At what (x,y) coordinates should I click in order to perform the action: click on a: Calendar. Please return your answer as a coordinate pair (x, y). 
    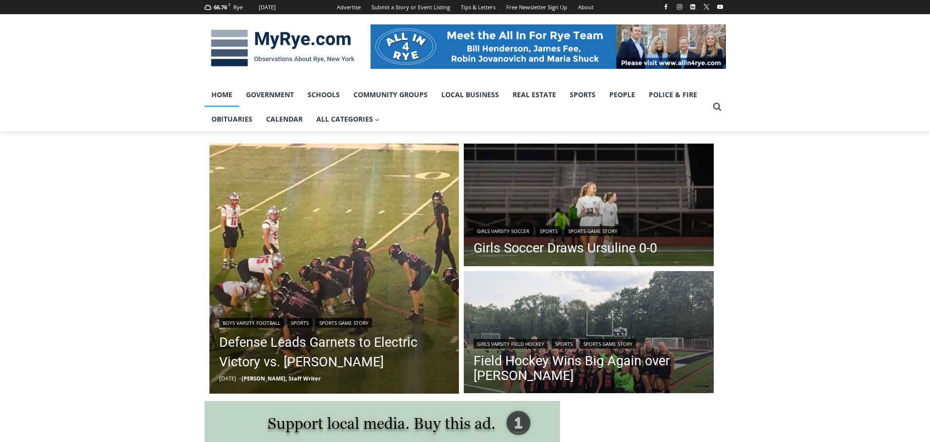
    Looking at the image, I should click on (284, 119).